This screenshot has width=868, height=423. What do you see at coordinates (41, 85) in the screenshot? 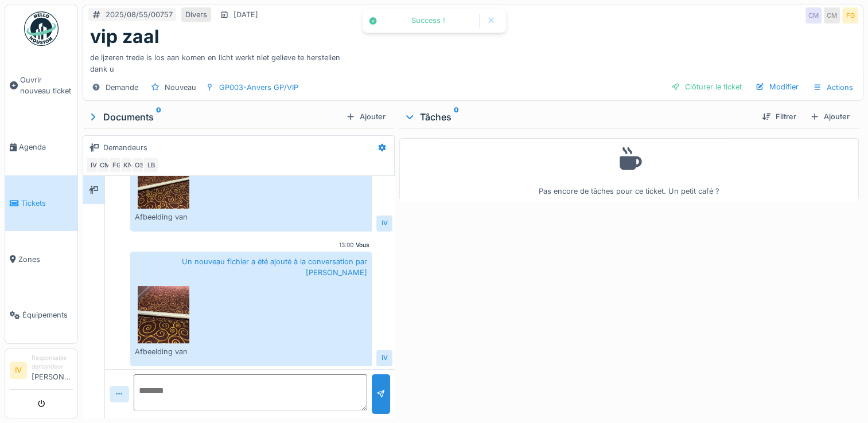
I see `a: Ouvrir nouveau ticket` at bounding box center [41, 85].